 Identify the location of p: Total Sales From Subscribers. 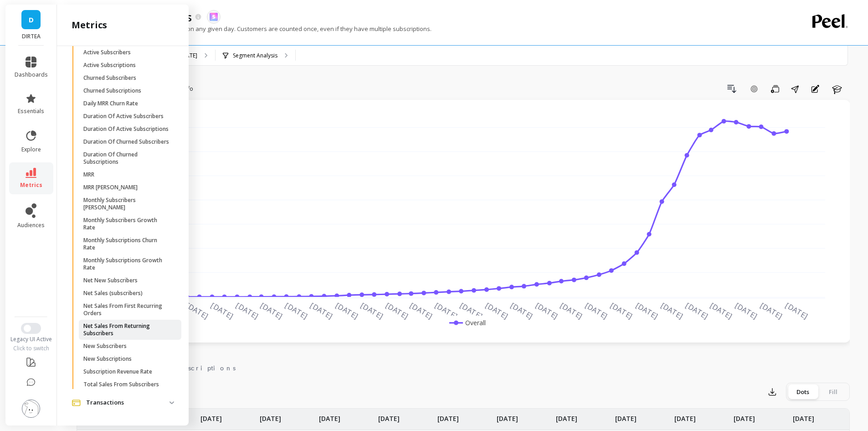
(121, 385).